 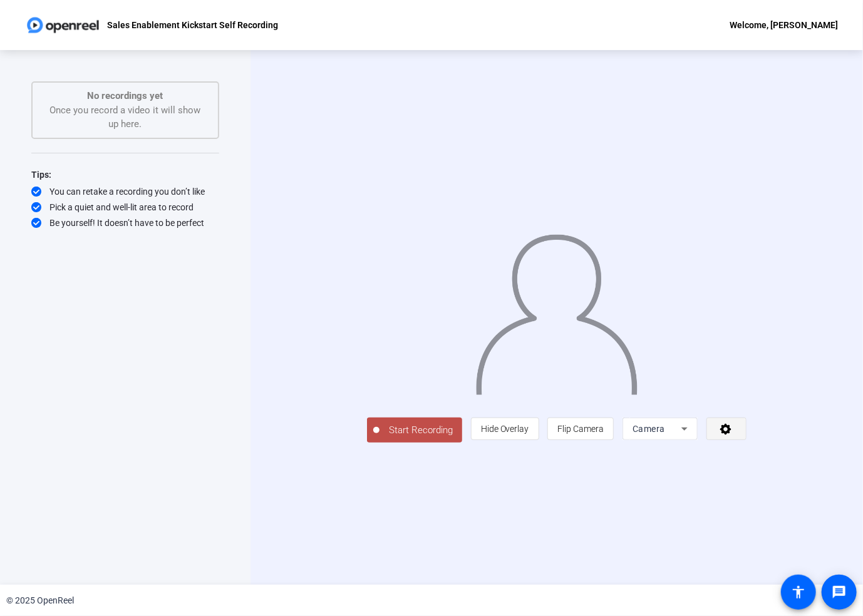 I want to click on span: Start Recording, so click(x=421, y=430).